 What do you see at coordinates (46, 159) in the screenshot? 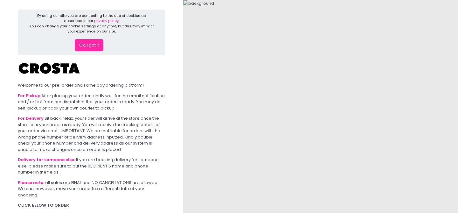
I see `b: Delivery for someone else:` at bounding box center [46, 159].